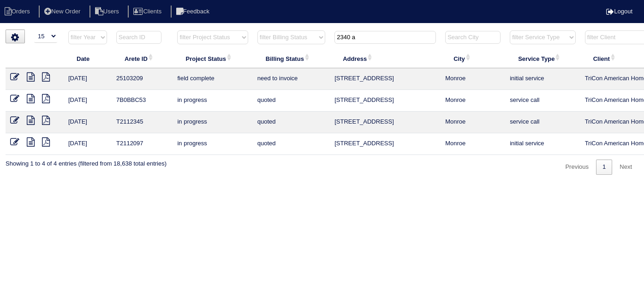 Image resolution: width=644 pixels, height=285 pixels. I want to click on td: need to invoice, so click(291, 79).